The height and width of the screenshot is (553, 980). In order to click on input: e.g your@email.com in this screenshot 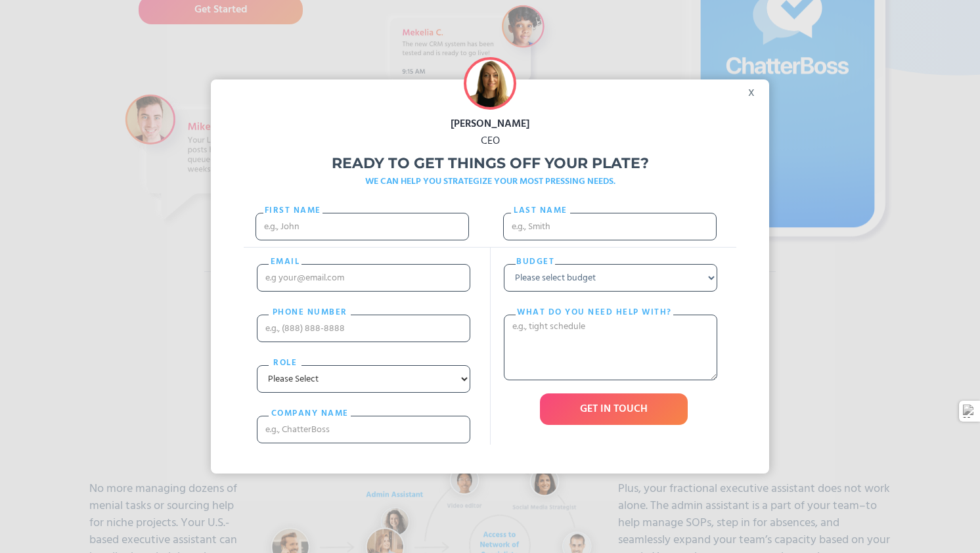, I will do `click(363, 278)`.